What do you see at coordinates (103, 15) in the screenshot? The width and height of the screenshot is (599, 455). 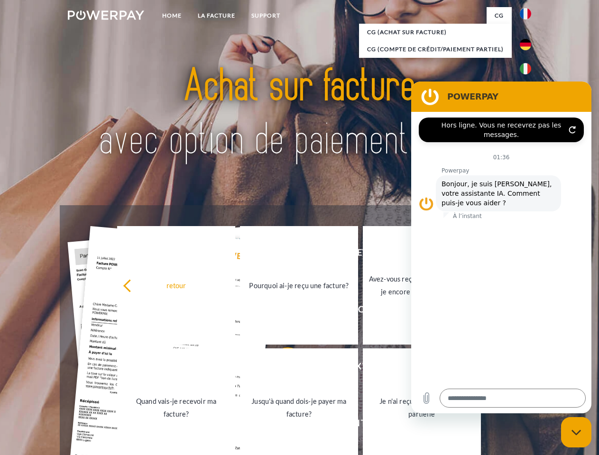 I see `h2: POWERPAY` at bounding box center [103, 15].